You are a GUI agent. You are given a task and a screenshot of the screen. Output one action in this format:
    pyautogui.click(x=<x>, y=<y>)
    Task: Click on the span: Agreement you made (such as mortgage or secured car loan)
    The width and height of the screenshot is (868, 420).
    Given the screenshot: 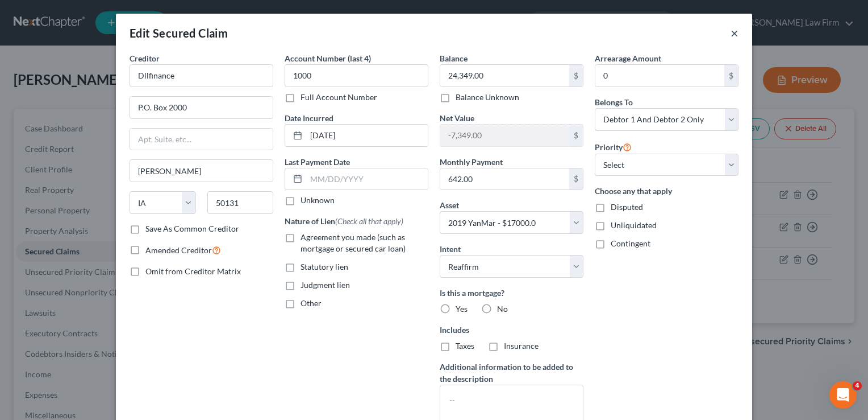 What is the action you would take?
    pyautogui.click(x=353, y=242)
    